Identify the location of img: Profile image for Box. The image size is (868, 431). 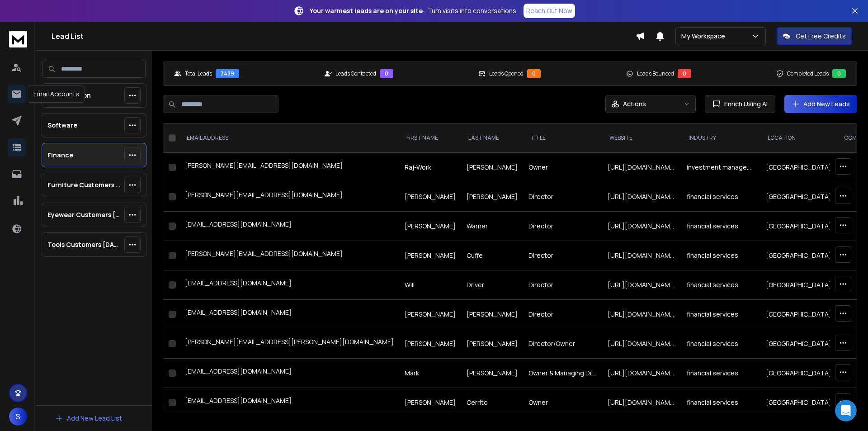
(33, 13).